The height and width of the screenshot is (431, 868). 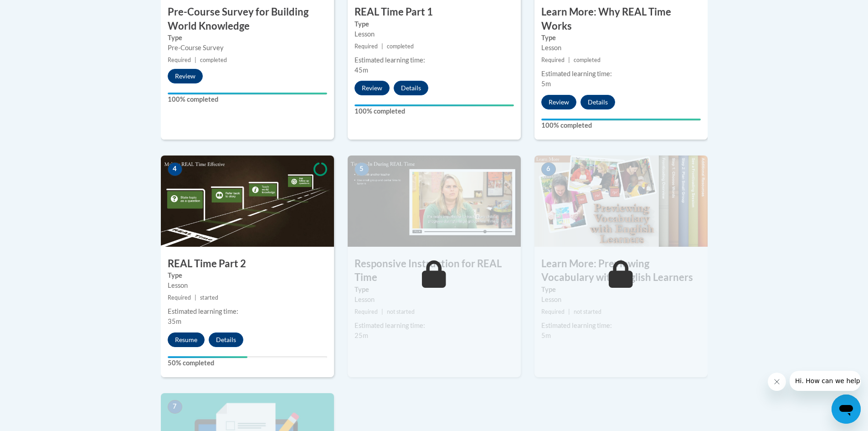 What do you see at coordinates (247, 48) in the screenshot?
I see `div: Pre-Course Survey` at bounding box center [247, 48].